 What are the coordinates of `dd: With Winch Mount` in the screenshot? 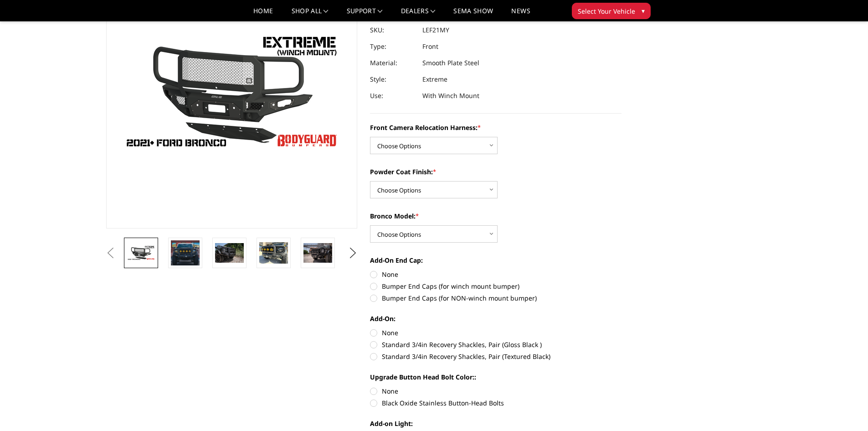 It's located at (450, 95).